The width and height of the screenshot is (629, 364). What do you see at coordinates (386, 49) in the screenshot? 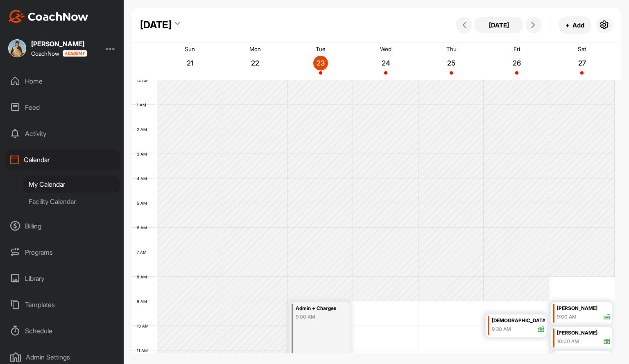
I see `p: Wed` at bounding box center [386, 49].